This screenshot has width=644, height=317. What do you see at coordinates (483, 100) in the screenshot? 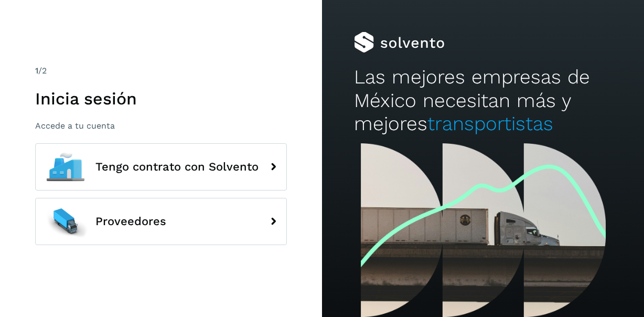
I see `h2: Las mejores empresas de México necesitan más y mejores` at bounding box center [483, 100].